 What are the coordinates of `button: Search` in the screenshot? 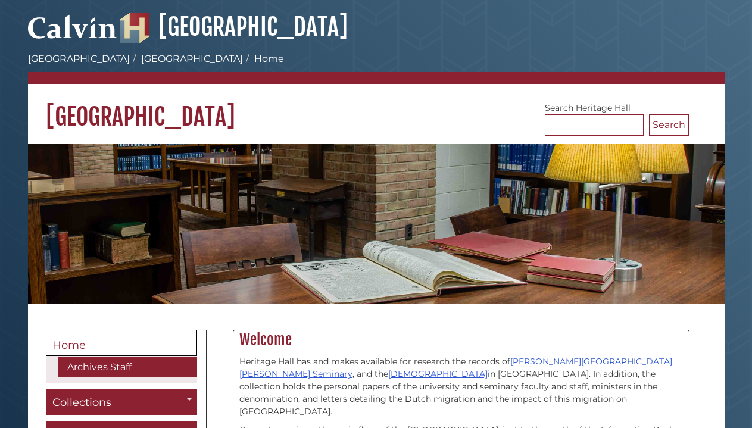 It's located at (669, 125).